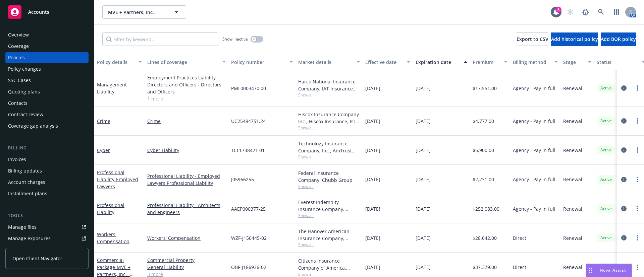 This screenshot has height=277, width=644. I want to click on span: Show inactive, so click(235, 39).